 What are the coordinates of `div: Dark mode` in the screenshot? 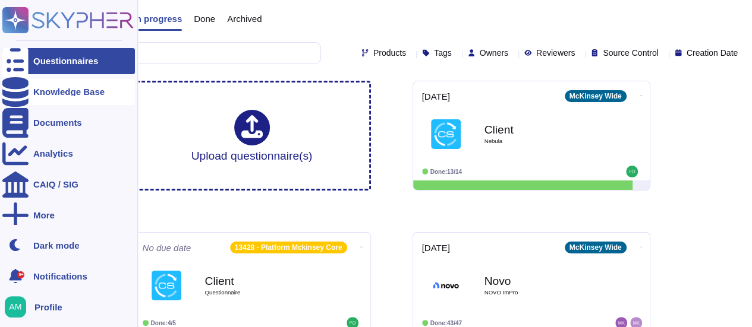 It's located at (56, 245).